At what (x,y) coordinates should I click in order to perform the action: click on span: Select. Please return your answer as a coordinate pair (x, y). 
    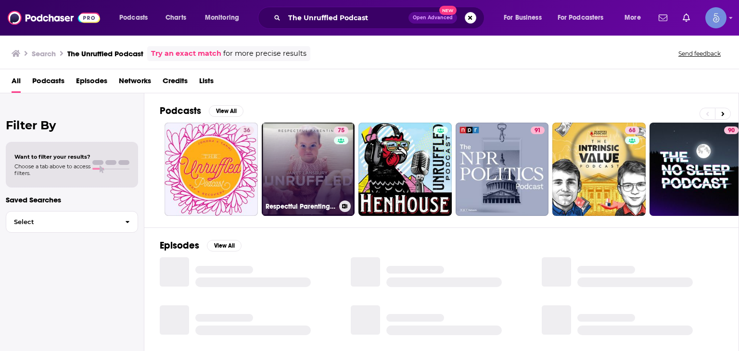
    Looking at the image, I should click on (62, 222).